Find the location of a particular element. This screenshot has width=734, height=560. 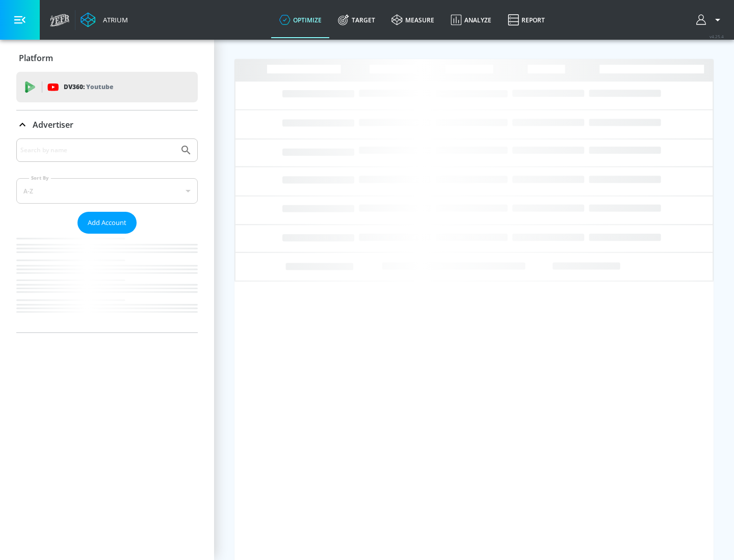

nav: list of Advertiser is located at coordinates (107, 283).